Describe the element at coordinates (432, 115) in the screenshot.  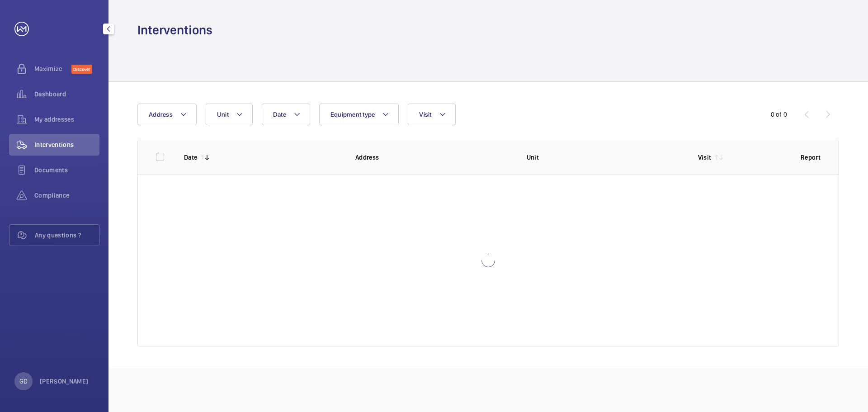
I see `button: Visit` at that location.